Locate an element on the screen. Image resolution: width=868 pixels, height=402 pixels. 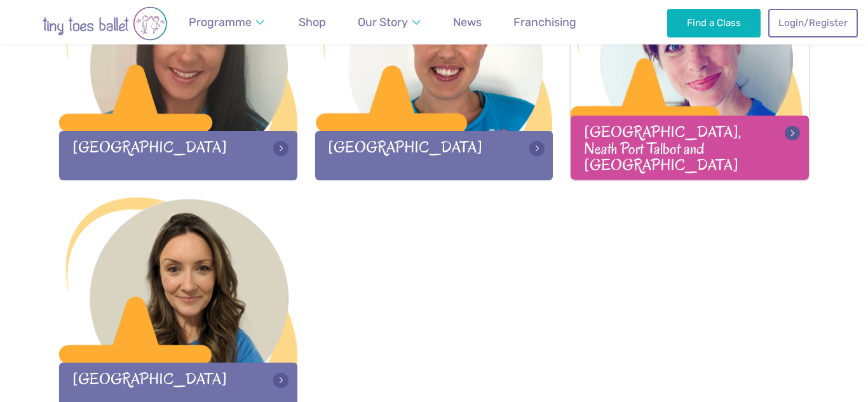
a: News is located at coordinates (467, 22).